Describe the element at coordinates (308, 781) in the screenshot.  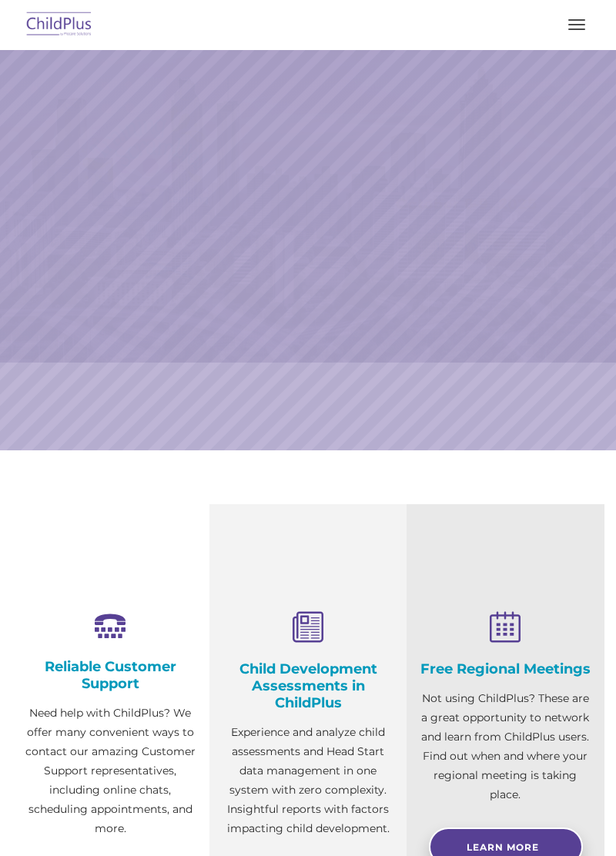
I see `p: Experience and analyze child assessments and Head Start data management in one system with zero c...` at that location.